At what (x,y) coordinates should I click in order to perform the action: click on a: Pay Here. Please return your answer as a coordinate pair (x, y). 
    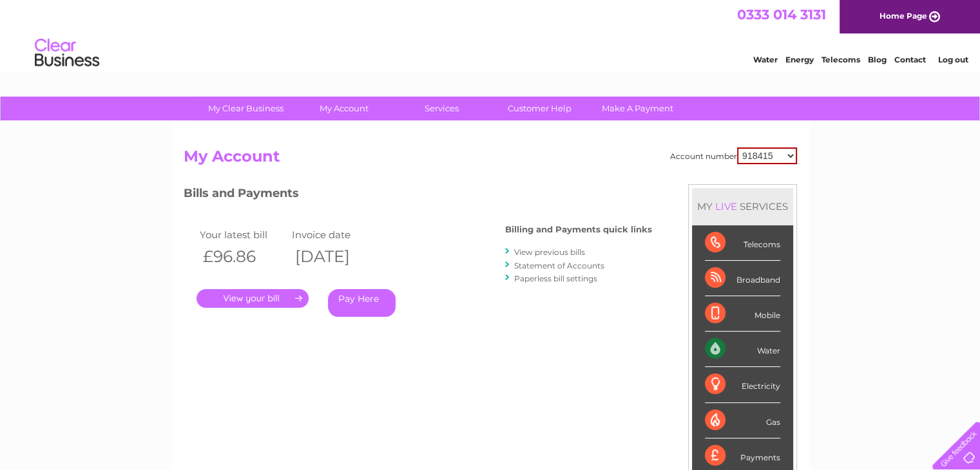
    Looking at the image, I should click on (362, 303).